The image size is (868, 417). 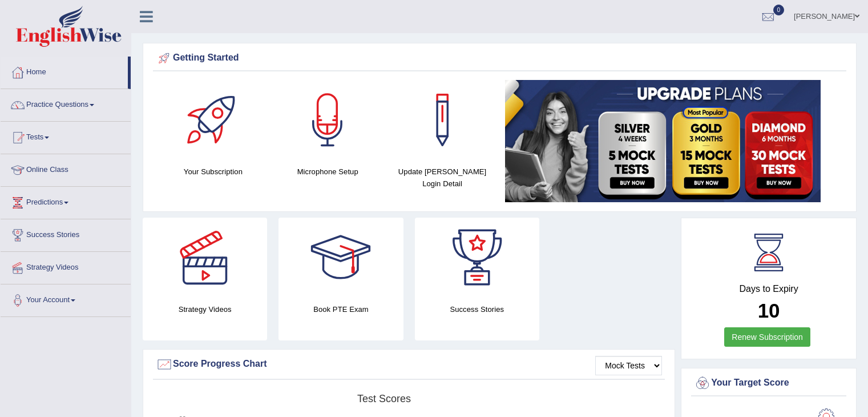 I want to click on a: Online Class, so click(x=66, y=168).